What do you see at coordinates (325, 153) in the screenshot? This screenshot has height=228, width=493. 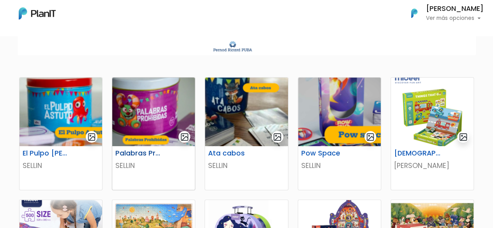 I see `h6: Pow Space` at bounding box center [325, 153].